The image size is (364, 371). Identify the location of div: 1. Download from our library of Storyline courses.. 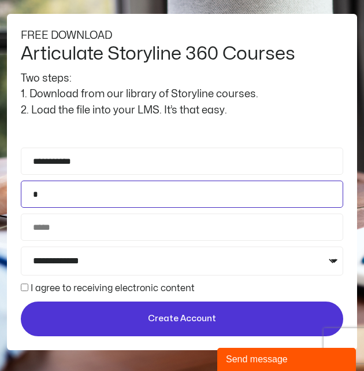
(182, 94).